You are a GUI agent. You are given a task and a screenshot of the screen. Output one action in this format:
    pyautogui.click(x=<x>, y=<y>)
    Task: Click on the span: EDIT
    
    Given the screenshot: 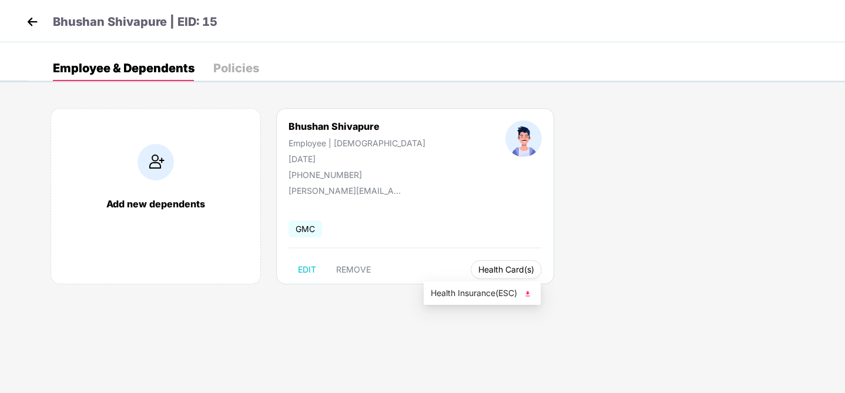 What is the action you would take?
    pyautogui.click(x=307, y=270)
    